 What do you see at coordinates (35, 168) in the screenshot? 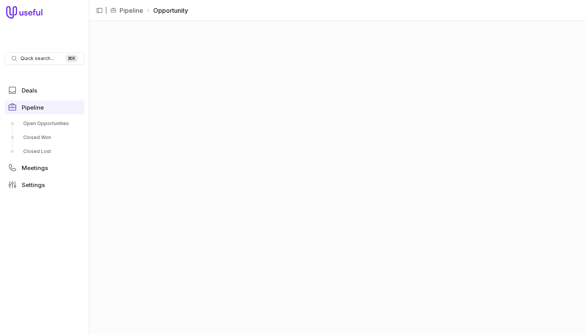
I see `span: Meetings` at bounding box center [35, 168].